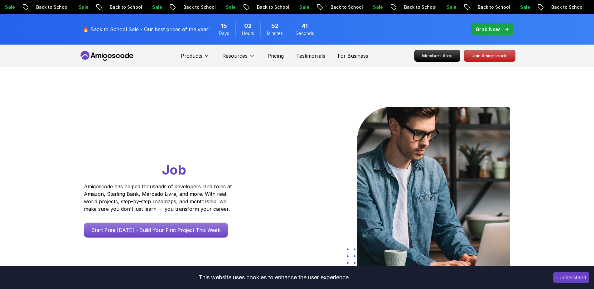  I want to click on button: Resources, so click(239, 58).